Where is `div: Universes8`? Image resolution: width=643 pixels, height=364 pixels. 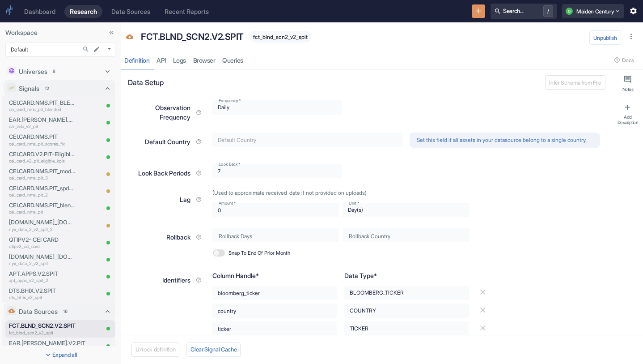 div: Universes8 is located at coordinates (59, 71).